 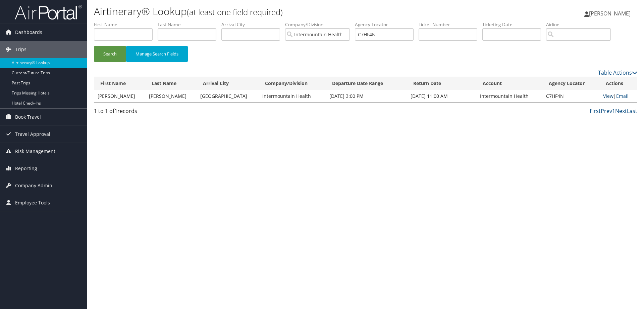 I want to click on th: Actions, so click(x=618, y=84).